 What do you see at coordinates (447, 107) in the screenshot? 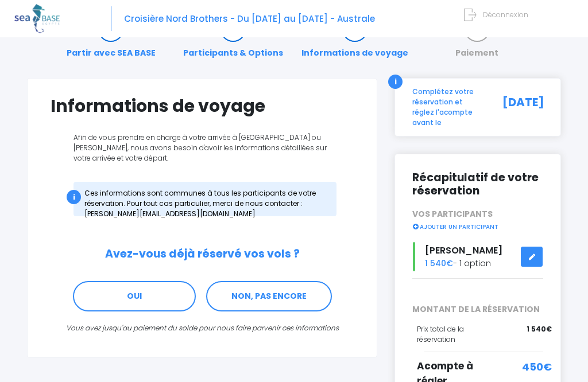
I see `div: Complétez votre réservation et réglez l'acompte avant le` at bounding box center [447, 107].